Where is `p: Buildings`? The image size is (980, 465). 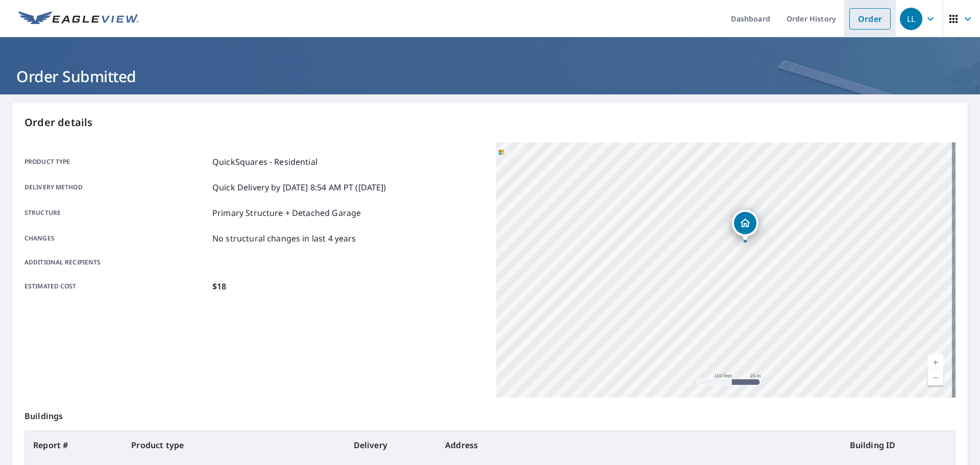
p: Buildings is located at coordinates (490, 414).